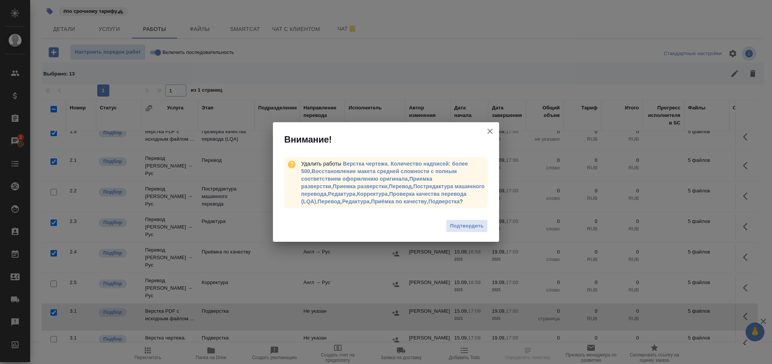 The width and height of the screenshot is (772, 364). What do you see at coordinates (399, 201) in the screenshot?
I see `a: Приёмка по качеству` at bounding box center [399, 201].